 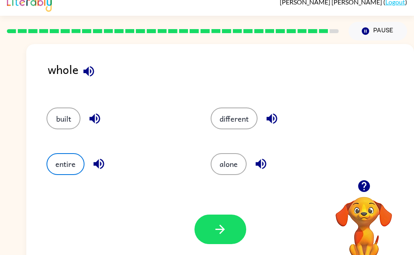 I want to click on button: different, so click(x=234, y=118).